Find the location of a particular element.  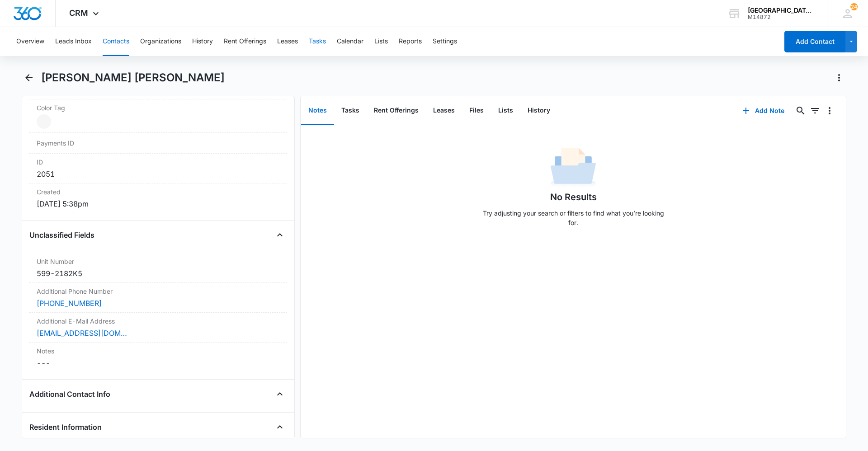

label: Notes is located at coordinates (158, 351).